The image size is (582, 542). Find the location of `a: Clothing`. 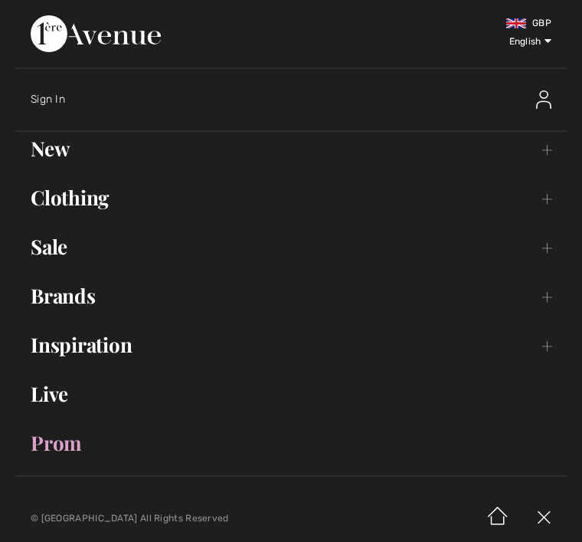

a: Clothing is located at coordinates (291, 198).